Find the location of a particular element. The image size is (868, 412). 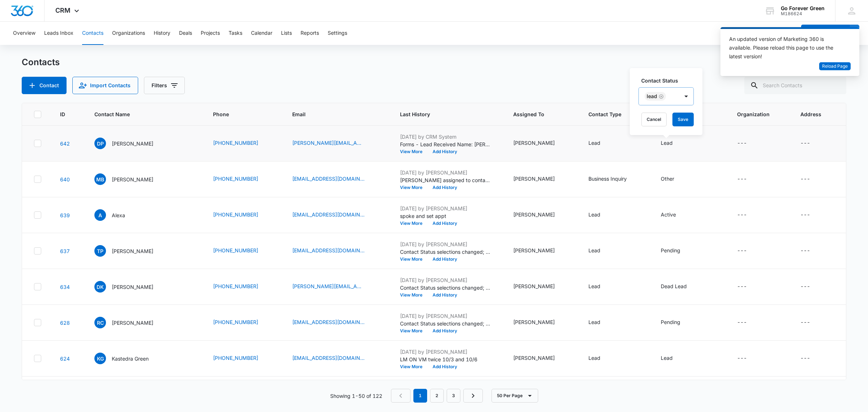

div: Contact Name - Tim Petsky - Select to Edit Field is located at coordinates (130, 251).